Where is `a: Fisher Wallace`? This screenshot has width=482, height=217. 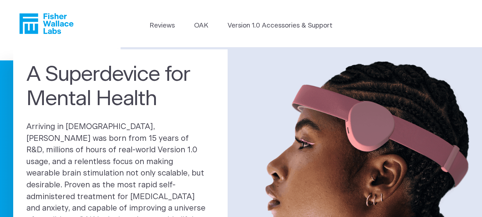 a: Fisher Wallace is located at coordinates (46, 24).